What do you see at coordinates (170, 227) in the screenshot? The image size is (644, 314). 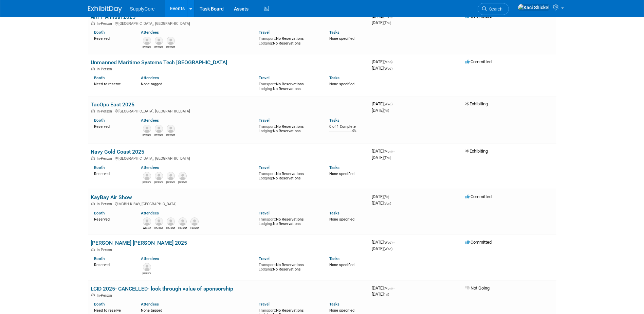 I see `div: Julio Martinez` at bounding box center [170, 227].